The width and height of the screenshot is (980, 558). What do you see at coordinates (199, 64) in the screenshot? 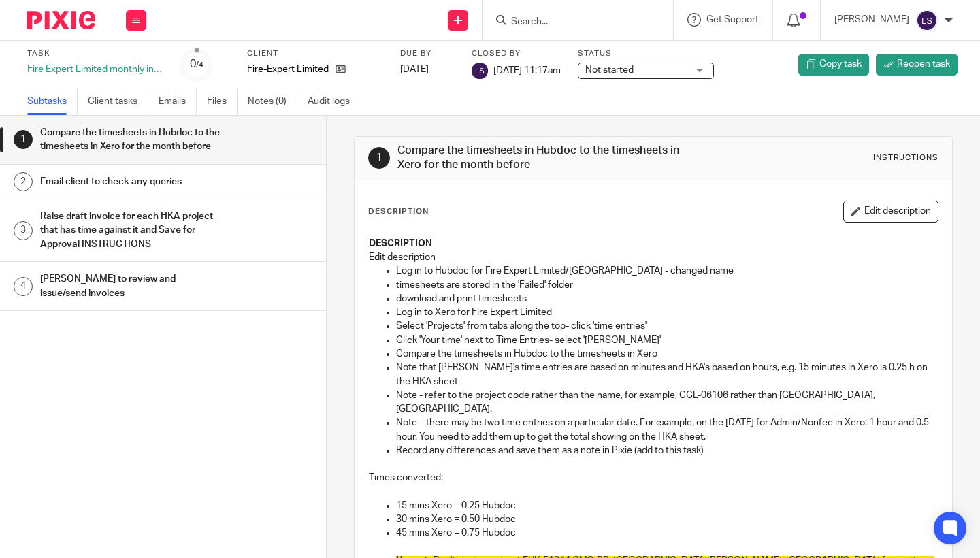
I see `small: /4` at bounding box center [199, 64].